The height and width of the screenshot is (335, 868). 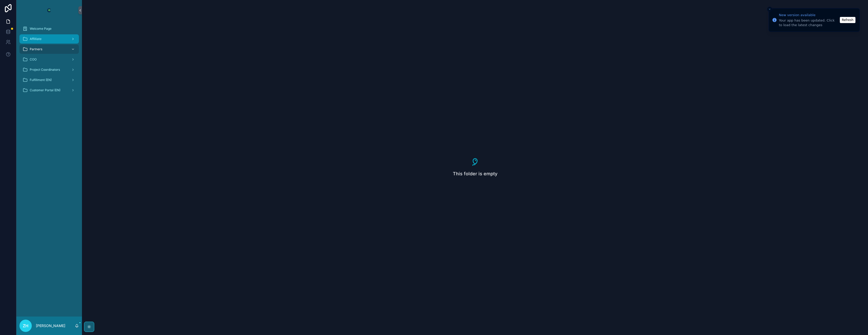 What do you see at coordinates (45, 90) in the screenshot?
I see `span: Customer Portal (EN)` at bounding box center [45, 90].